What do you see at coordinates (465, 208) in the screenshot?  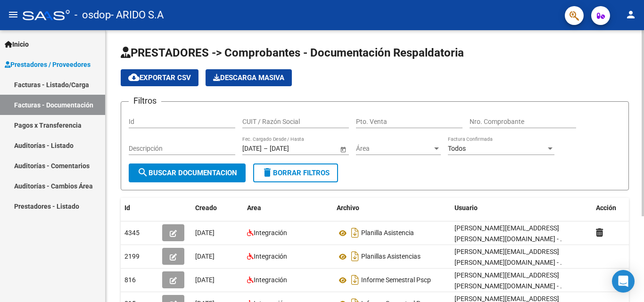 I see `span: Usuario` at bounding box center [465, 208].